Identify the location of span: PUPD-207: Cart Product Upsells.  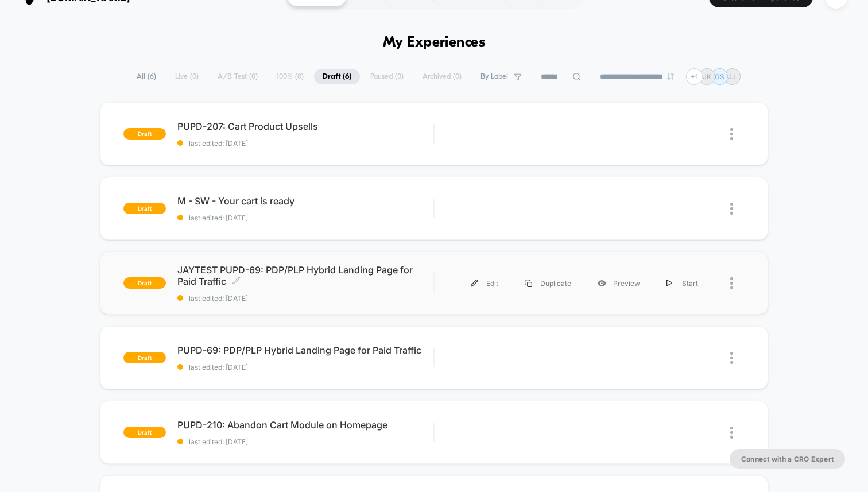
(306, 127).